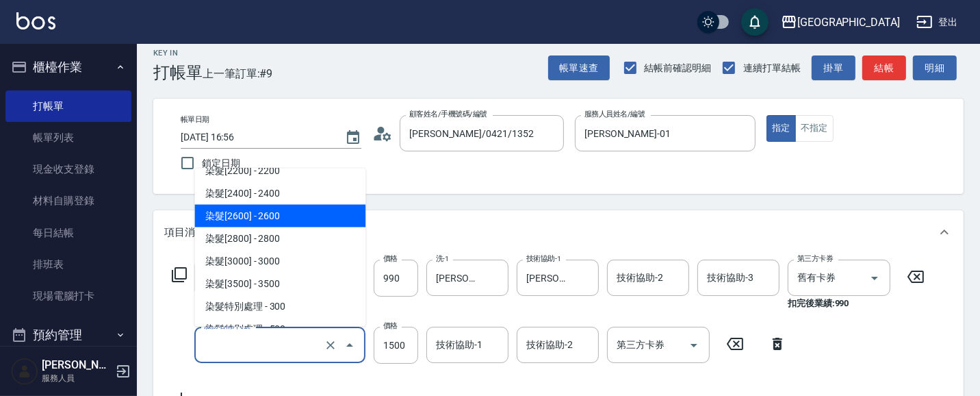 The width and height of the screenshot is (980, 396). I want to click on img: Logo, so click(36, 21).